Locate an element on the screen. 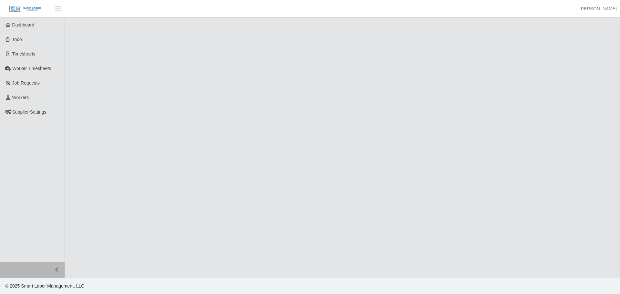 Image resolution: width=620 pixels, height=294 pixels. span: Worker Timesheets is located at coordinates (32, 68).